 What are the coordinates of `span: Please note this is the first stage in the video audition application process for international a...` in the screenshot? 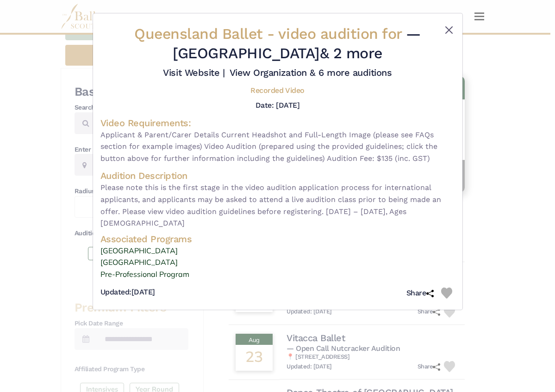 It's located at (278, 205).